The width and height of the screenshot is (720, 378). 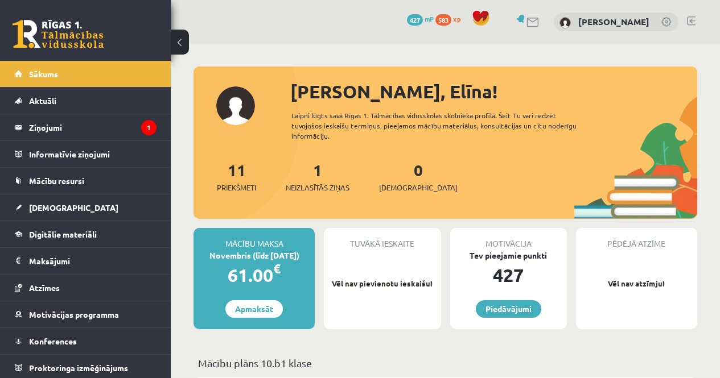 What do you see at coordinates (93, 154) in the screenshot?
I see `legend: Informatīvie ziņojumi` at bounding box center [93, 154].